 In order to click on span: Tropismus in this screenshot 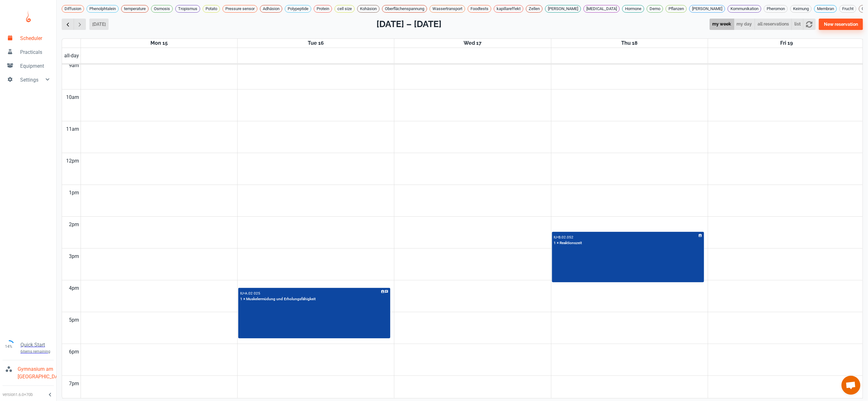, I will do `click(188, 9)`.